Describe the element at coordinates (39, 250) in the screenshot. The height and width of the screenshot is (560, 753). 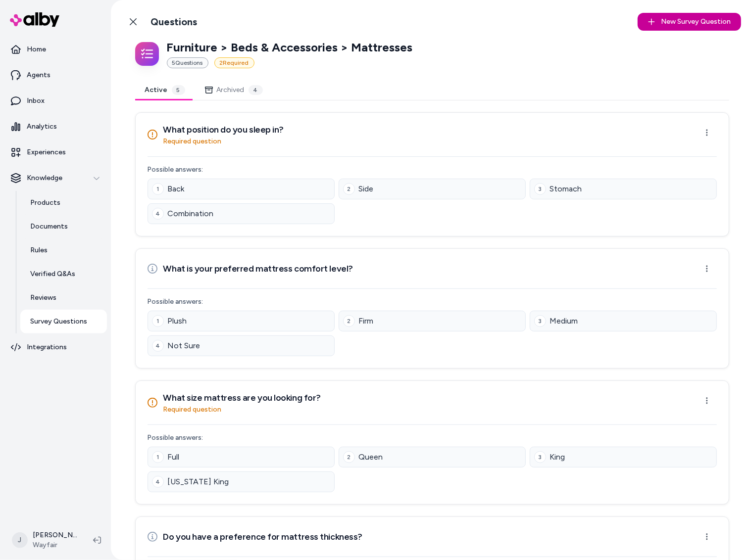
I see `p: Rules` at that location.